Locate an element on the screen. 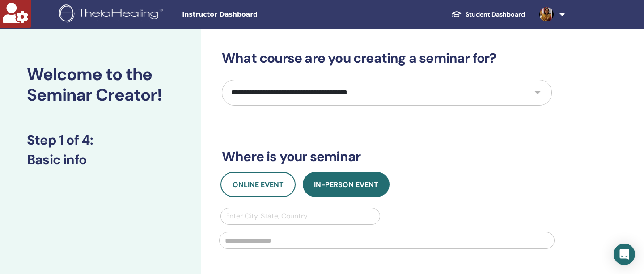 The width and height of the screenshot is (644, 274). h3: What course are you creating a seminar for? is located at coordinates (387, 58).